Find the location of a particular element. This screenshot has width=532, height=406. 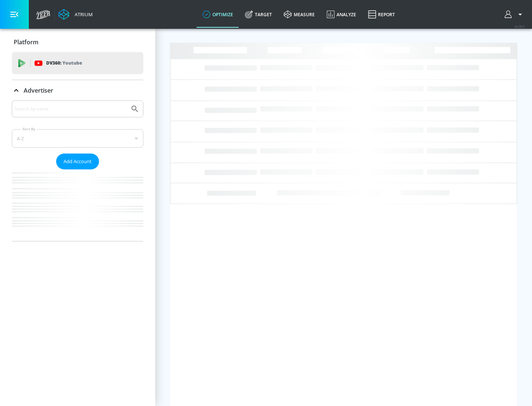

p: Advertiser is located at coordinates (39, 91).